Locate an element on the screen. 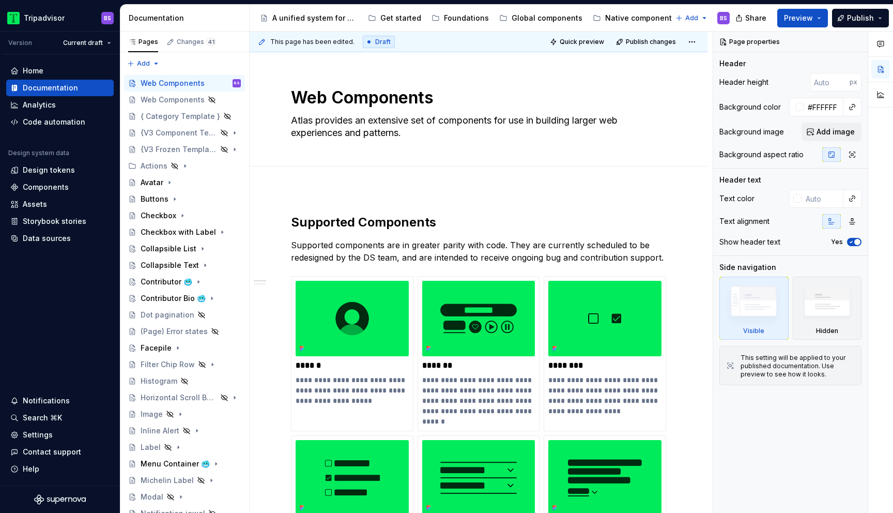 The height and width of the screenshot is (513, 893). svg: Supernova Logo is located at coordinates (60, 499).